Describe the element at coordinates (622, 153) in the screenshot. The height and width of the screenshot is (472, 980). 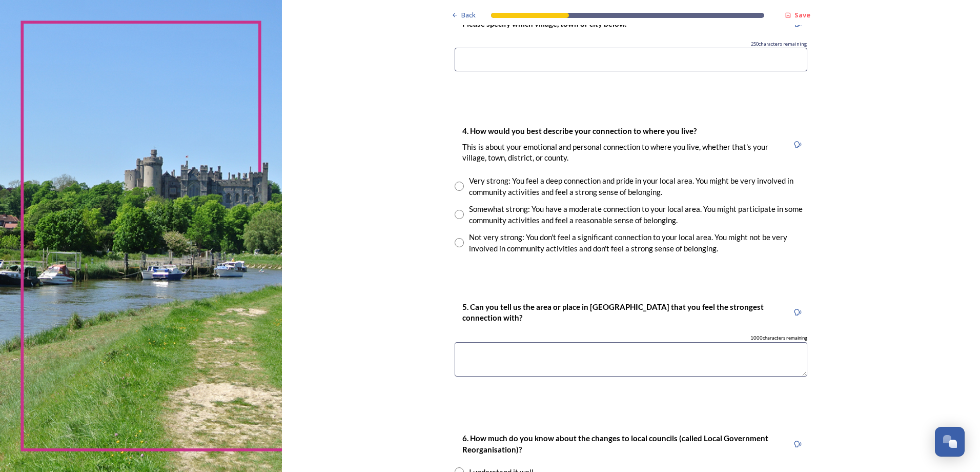
I see `p: This is about your emotional and personal connection to where you live, whether that's your villa...` at that location.